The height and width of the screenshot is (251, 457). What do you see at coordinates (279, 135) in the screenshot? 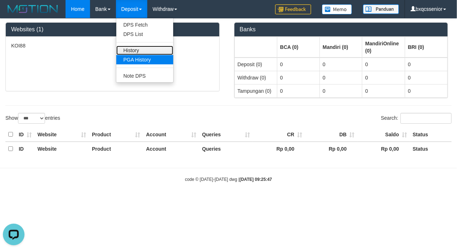
I see `th: CR` at bounding box center [279, 135].